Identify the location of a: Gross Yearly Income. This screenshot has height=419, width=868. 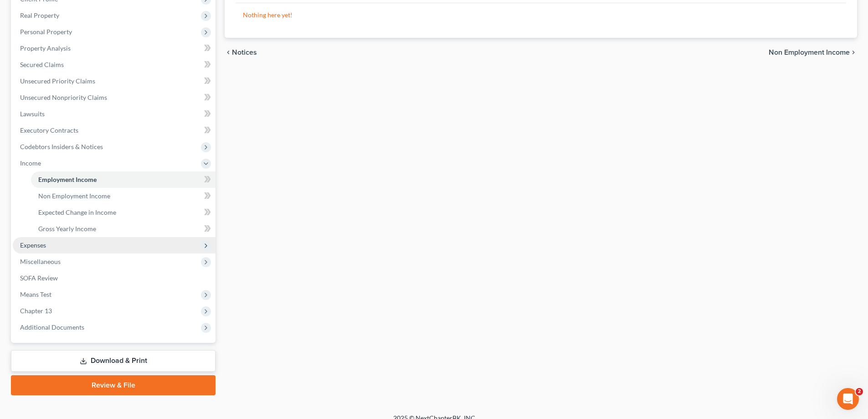
(123, 229).